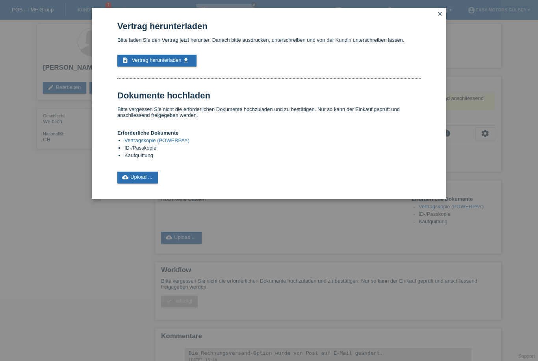  What do you see at coordinates (440, 14) in the screenshot?
I see `a: close` at bounding box center [440, 14].